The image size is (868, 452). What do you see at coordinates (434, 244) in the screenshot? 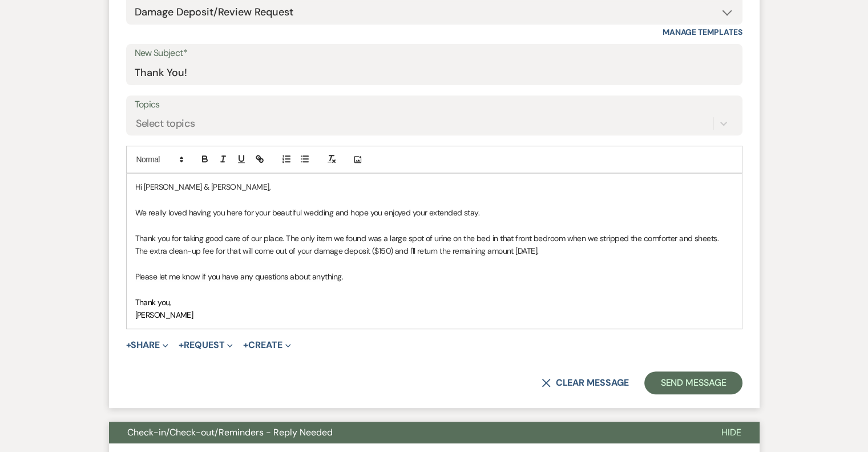
I see `p: Thank you for taking good care of our place. The only item we found was a large spot of urine on ...` at bounding box center [434, 244].